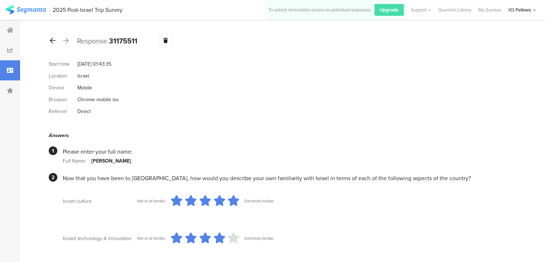  Describe the element at coordinates (63, 87) in the screenshot. I see `div: Device` at that location.